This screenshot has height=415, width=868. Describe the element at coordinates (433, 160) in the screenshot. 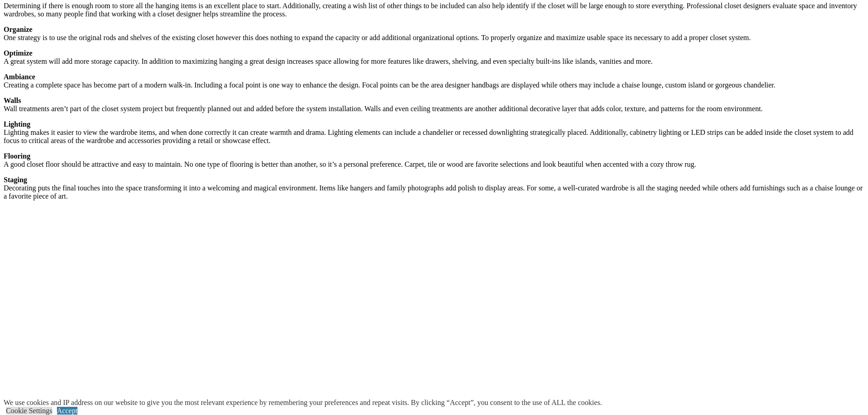

I see `p: A good closet floor should be attractive and easy to maintain. No one type of flooring is better ...` at that location.